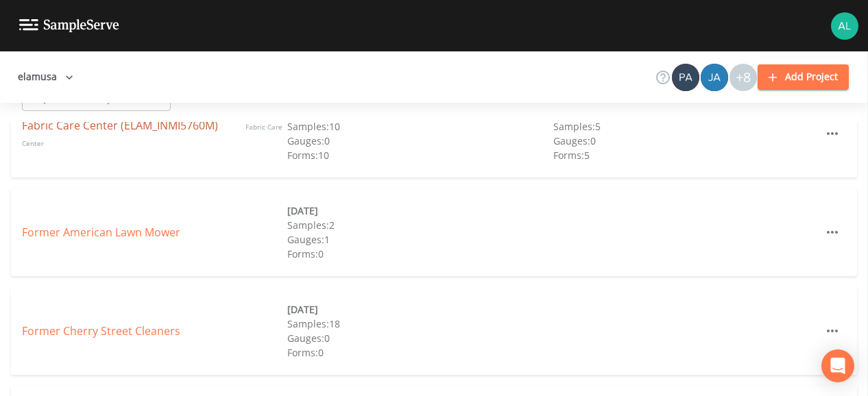 The width and height of the screenshot is (868, 396). What do you see at coordinates (715, 78) in the screenshot?
I see `img: de60428fbf029cf3ba8fe1992fc15c16` at bounding box center [715, 78].